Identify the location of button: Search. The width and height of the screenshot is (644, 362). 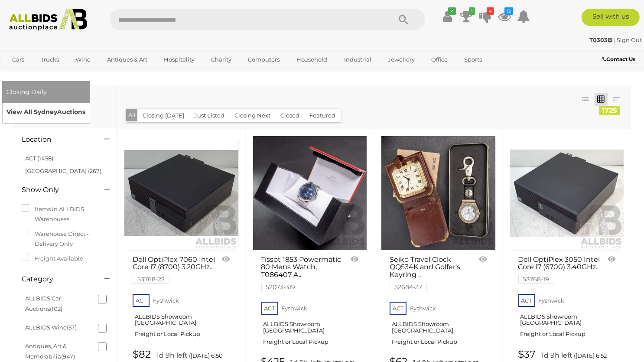
(403, 19).